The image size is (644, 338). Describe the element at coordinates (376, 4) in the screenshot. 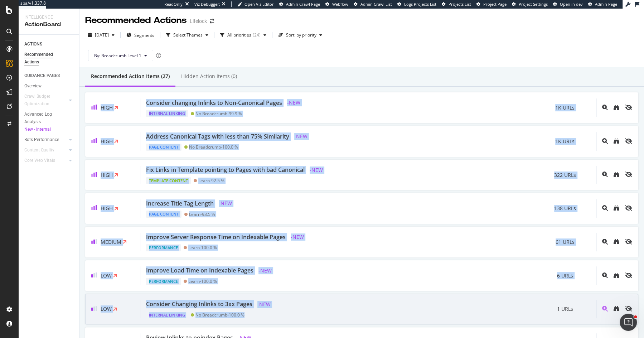

I see `span: Admin Crawl List` at that location.